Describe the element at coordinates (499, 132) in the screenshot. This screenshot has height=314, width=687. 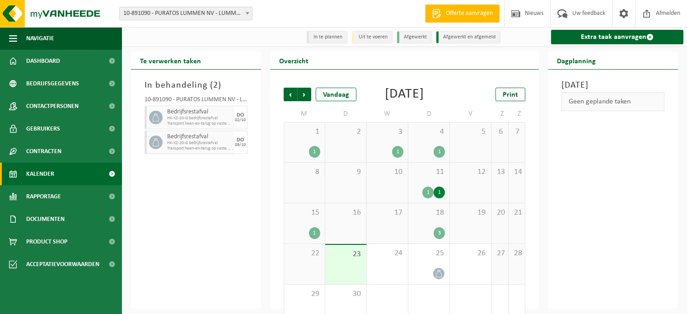
I see `span: 6` at that location.